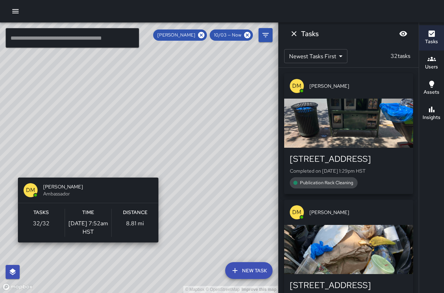 The height and width of the screenshot is (293, 444). What do you see at coordinates (327, 183) in the screenshot?
I see `span: Publication Rack Cleaning` at bounding box center [327, 183].